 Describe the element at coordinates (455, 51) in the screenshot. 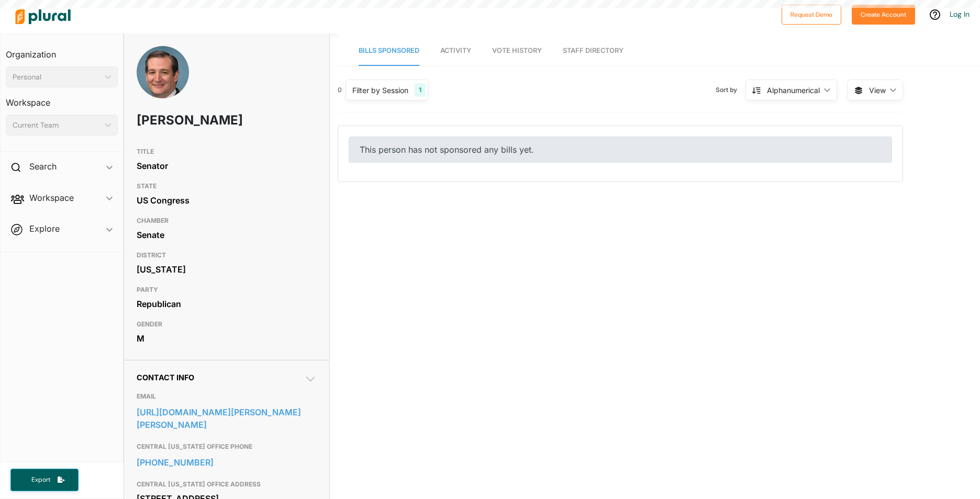

I see `a: Activity` at that location.